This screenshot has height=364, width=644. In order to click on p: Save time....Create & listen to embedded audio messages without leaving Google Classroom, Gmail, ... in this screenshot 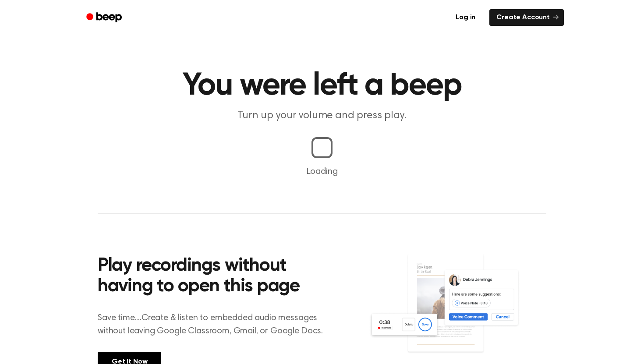, I will do `click(216, 324)`.